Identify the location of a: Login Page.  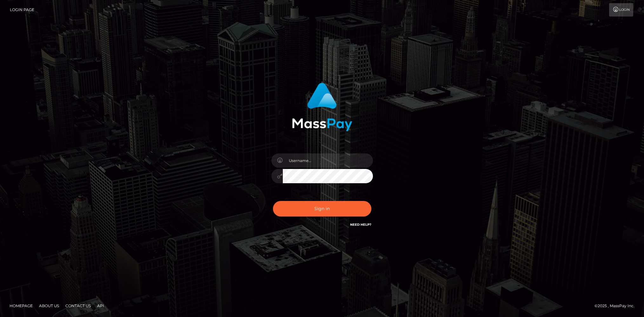
(22, 10).